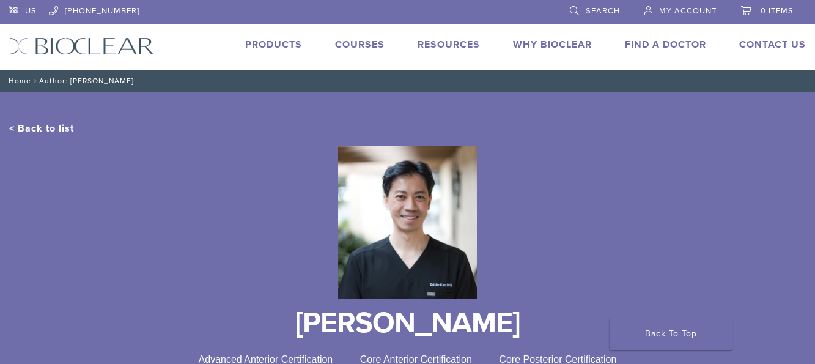 The width and height of the screenshot is (815, 364). I want to click on a: Back To Top, so click(671, 334).